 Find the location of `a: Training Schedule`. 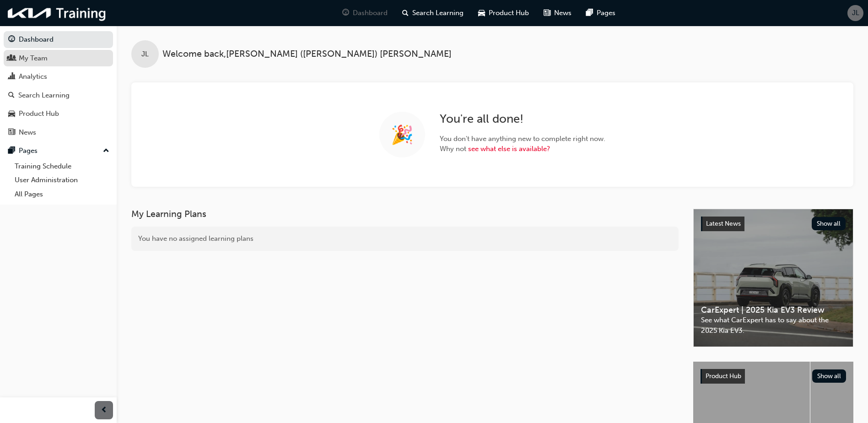

a: Training Schedule is located at coordinates (62, 166).